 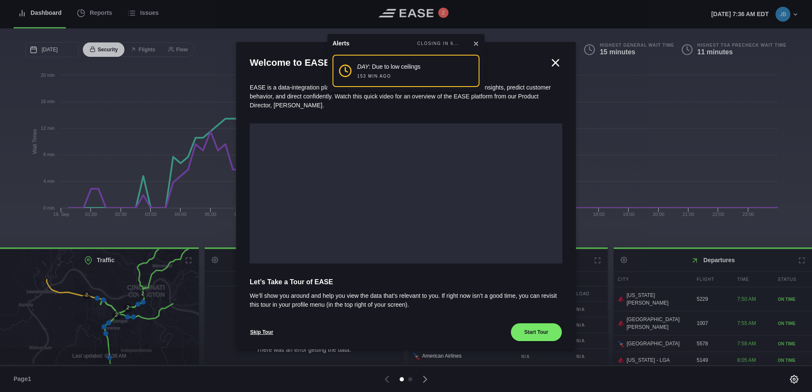 What do you see at coordinates (374, 76) in the screenshot?
I see `div: 153 MIN AGO` at bounding box center [374, 76].